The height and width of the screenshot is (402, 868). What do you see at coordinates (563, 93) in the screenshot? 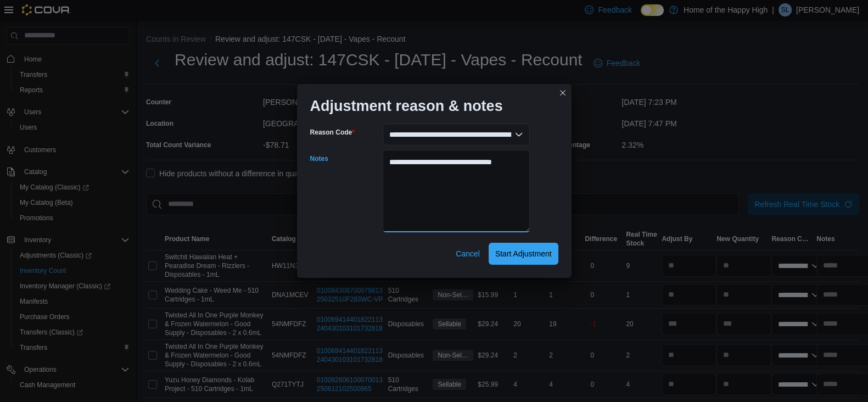
I see `button: Closes this modal window` at bounding box center [563, 93].